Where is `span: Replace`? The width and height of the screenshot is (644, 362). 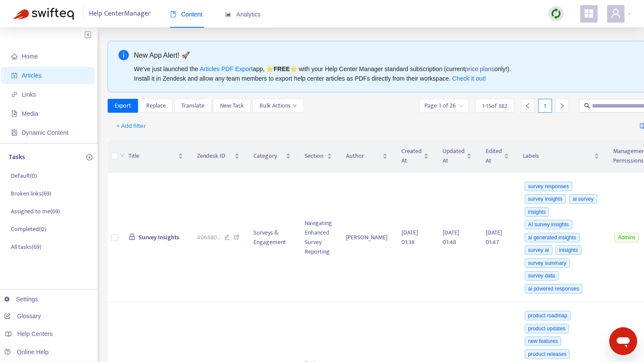 span: Replace is located at coordinates (156, 106).